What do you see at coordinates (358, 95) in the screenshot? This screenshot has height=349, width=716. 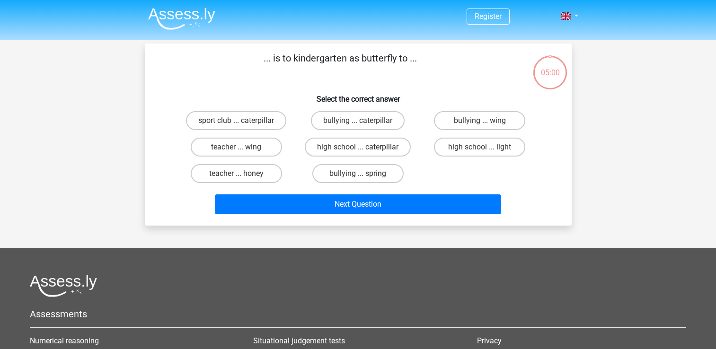 I see `h6: Select the correct answer` at bounding box center [358, 95].